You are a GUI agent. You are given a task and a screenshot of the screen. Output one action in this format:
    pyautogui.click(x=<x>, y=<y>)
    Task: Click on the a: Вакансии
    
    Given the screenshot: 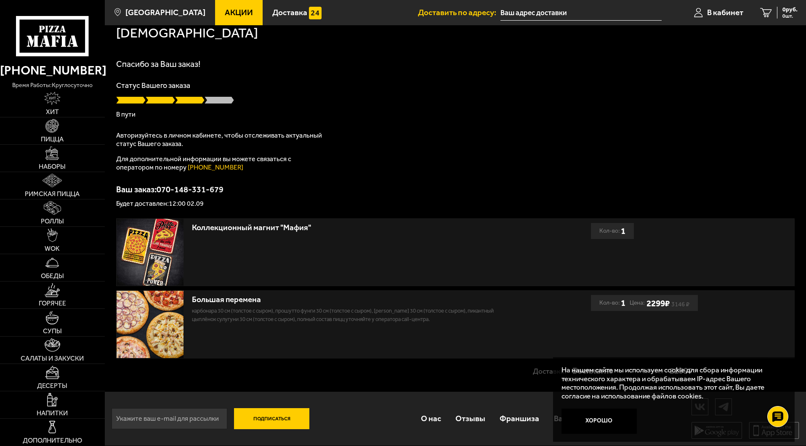 What is the action you would take?
    pyautogui.click(x=571, y=418)
    